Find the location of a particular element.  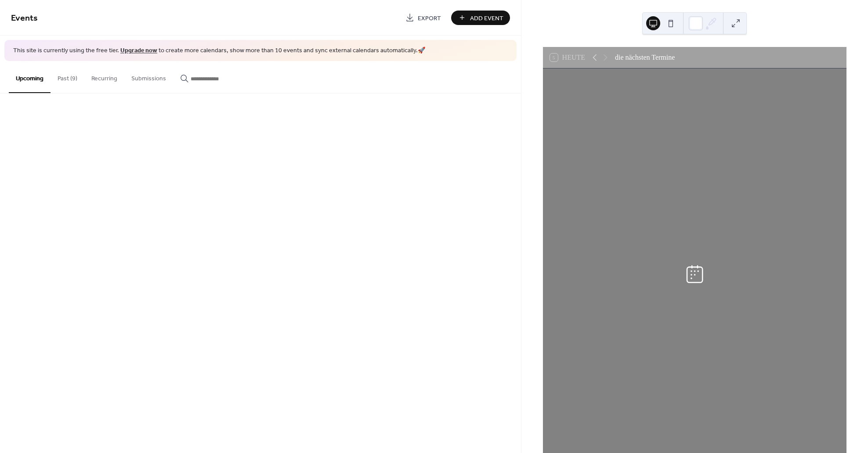

div: die nächsten Termine is located at coordinates (645, 58).